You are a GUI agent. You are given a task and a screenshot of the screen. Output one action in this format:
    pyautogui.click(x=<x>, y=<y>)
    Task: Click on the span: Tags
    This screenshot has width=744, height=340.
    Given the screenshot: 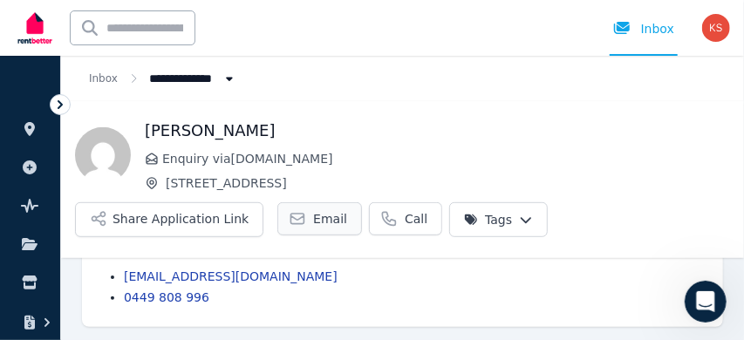 What is the action you would take?
    pyautogui.click(x=488, y=220)
    